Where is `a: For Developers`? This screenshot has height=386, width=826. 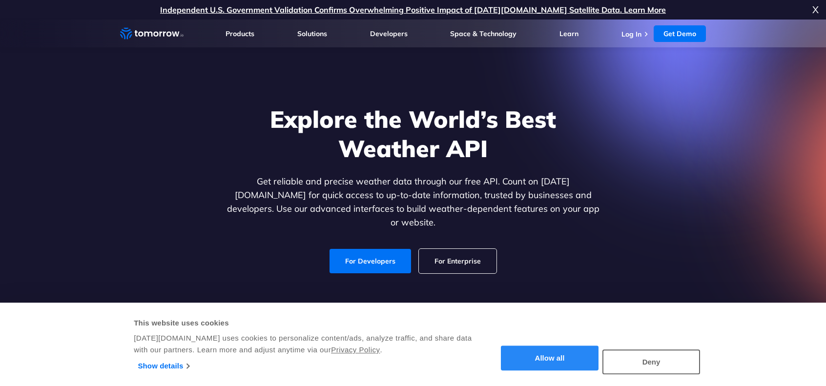
a: For Developers is located at coordinates (370, 261).